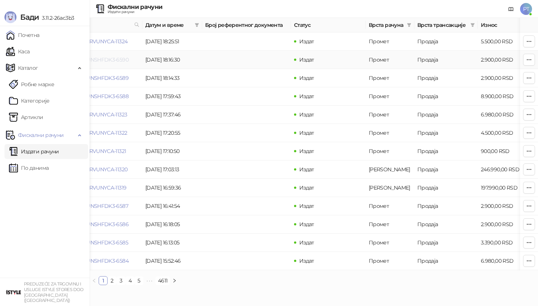 Image resolution: width=538 pixels, height=306 pixels. What do you see at coordinates (139, 281) in the screenshot?
I see `li: 5` at bounding box center [139, 281].